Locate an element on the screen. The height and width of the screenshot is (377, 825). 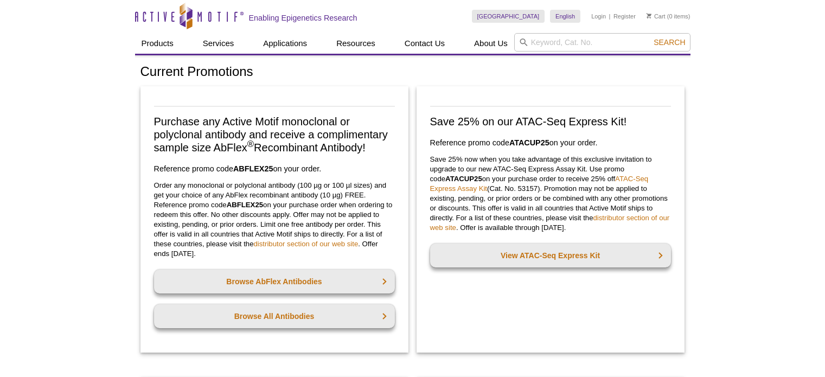
p: Save 25% now when you take advantage of this exclusive invitation to upgrade to our new ATAC-Seq ... is located at coordinates (551, 194).